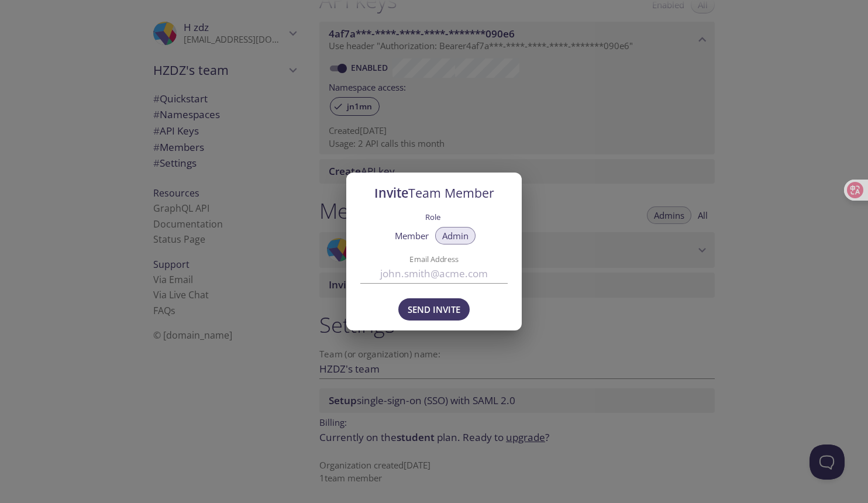  What do you see at coordinates (455, 236) in the screenshot?
I see `button: Admin` at bounding box center [455, 236].